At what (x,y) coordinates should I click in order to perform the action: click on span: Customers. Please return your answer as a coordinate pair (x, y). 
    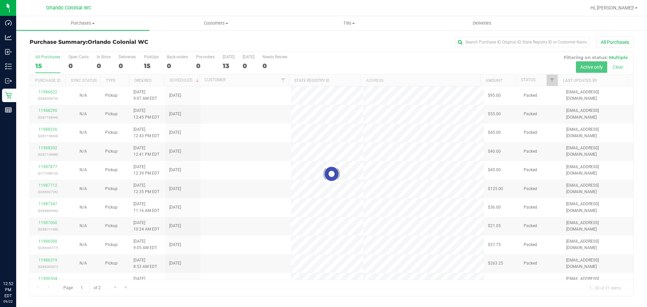
    Looking at the image, I should click on (216, 23).